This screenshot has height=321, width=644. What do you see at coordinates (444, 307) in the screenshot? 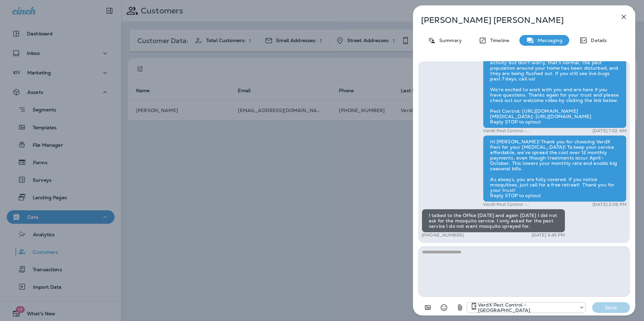
I see `button: Select an emoji` at bounding box center [444, 307].